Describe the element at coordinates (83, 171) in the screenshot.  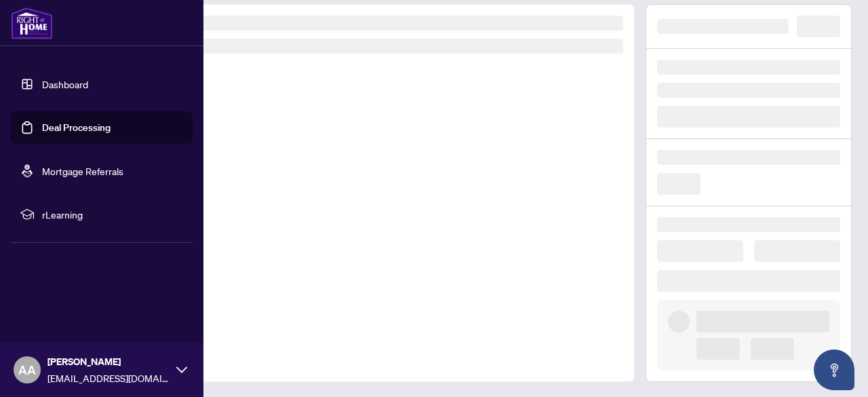
I see `a: Mortgage Referrals` at that location.